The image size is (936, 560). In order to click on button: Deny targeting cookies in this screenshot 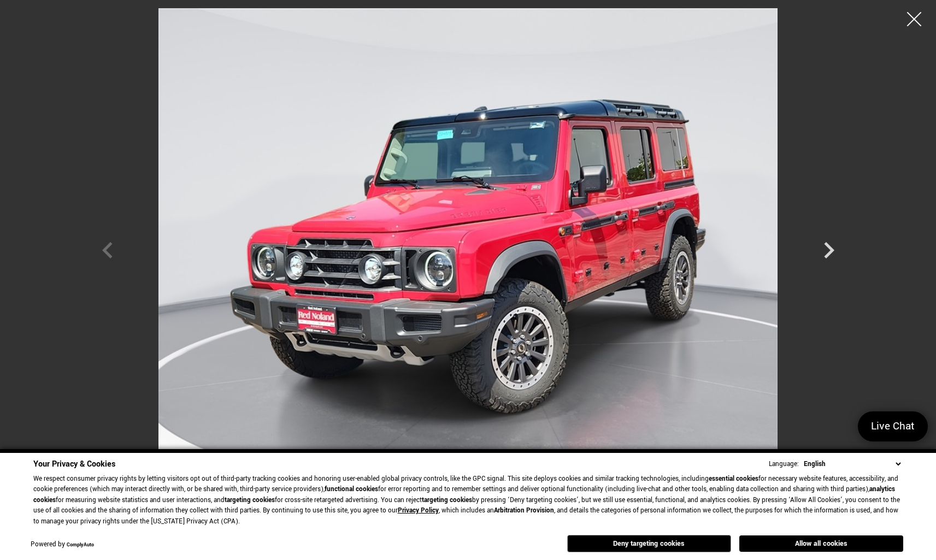, I will do `click(649, 544)`.